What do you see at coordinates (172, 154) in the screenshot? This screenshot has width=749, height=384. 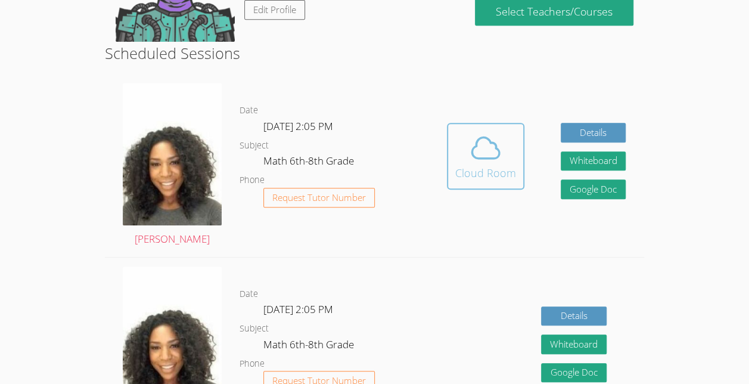 I see `img: avatar.png` at bounding box center [172, 154].